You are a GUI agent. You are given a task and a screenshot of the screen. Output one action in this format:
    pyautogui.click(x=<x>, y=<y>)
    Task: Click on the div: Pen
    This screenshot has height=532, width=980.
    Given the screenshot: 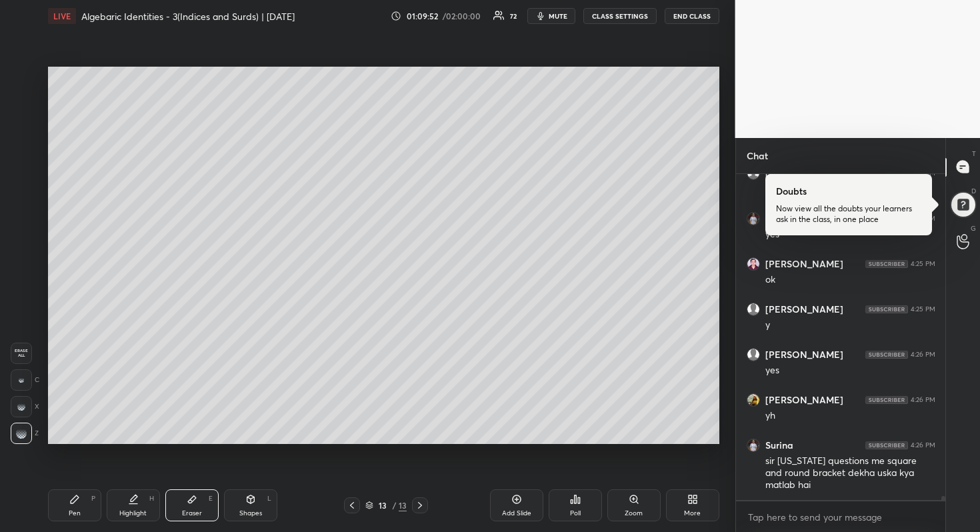 What is the action you would take?
    pyautogui.click(x=74, y=514)
    